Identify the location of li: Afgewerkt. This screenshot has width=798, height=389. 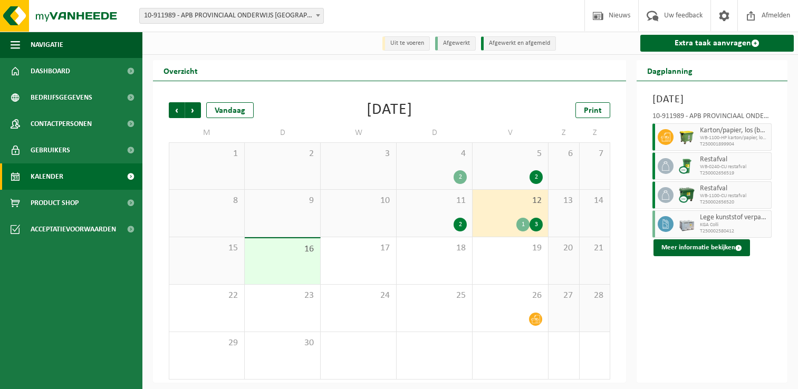
(455, 43).